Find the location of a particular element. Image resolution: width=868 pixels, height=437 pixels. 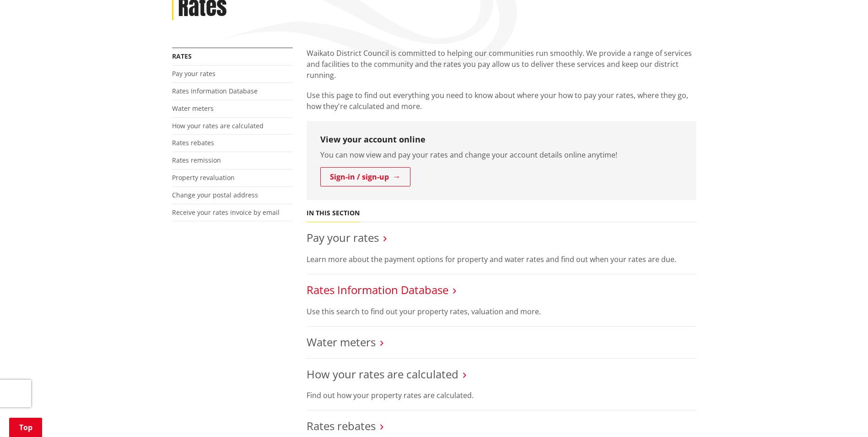

a: Property revaluation is located at coordinates (203, 177).